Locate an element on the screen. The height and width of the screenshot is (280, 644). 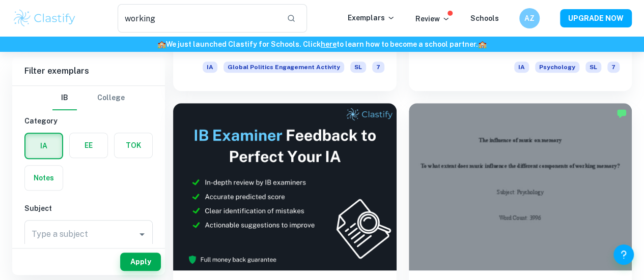
span: Global Politics Engagement Activity is located at coordinates (284, 67).